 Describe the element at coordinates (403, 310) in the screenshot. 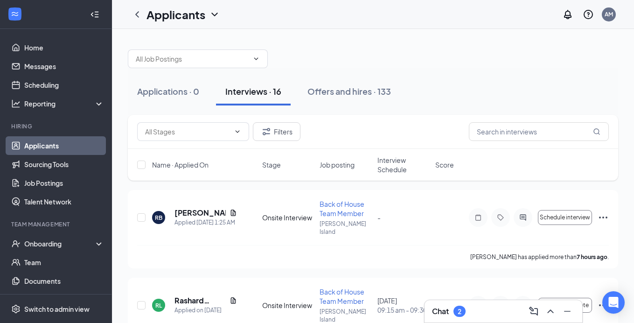

I see `span: 09:15 am - 09:30 am` at that location.